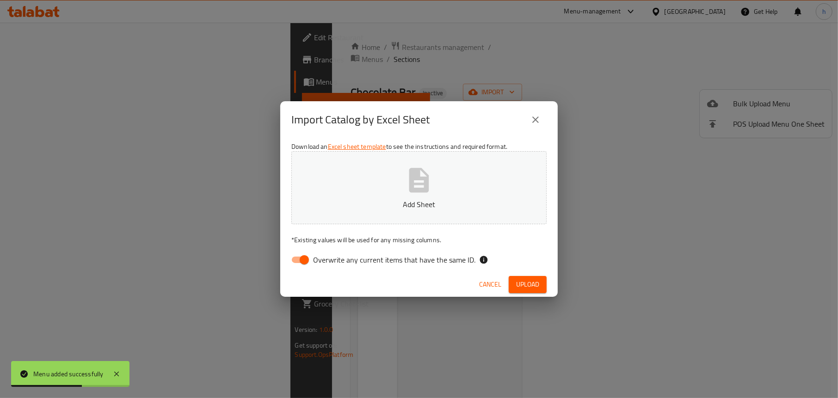 This screenshot has height=398, width=838. Describe the element at coordinates (528, 284) in the screenshot. I see `span: Upload` at that location.